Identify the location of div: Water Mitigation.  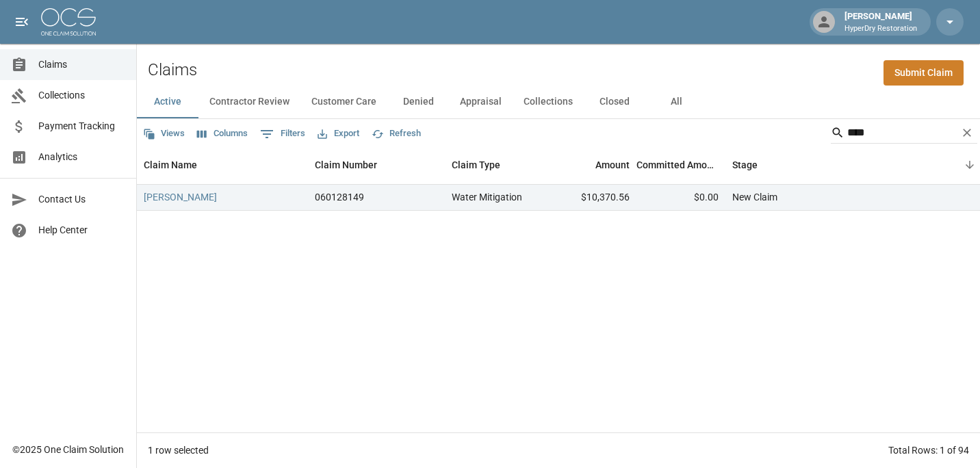
(487, 197).